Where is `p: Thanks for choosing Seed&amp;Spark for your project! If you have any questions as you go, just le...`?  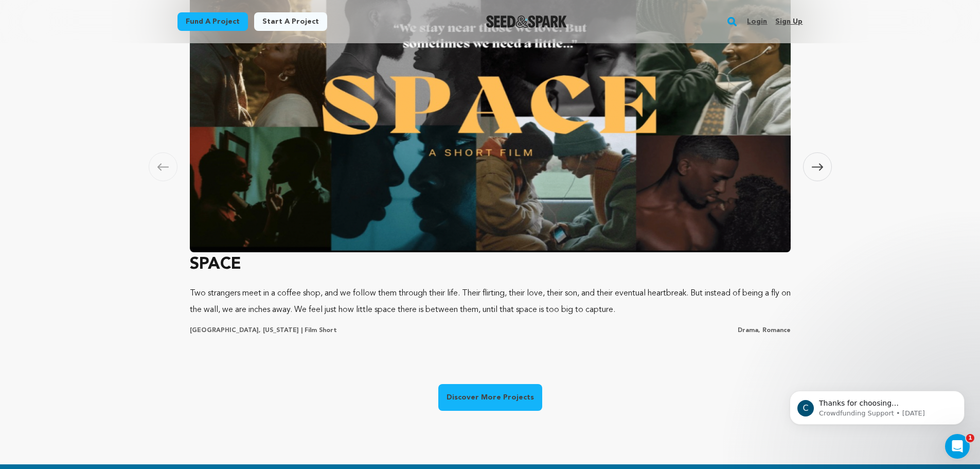
p: Thanks for choosing Seed&amp;Spark for your project! If you have any questions as you go, just le... is located at coordinates (111, 34).